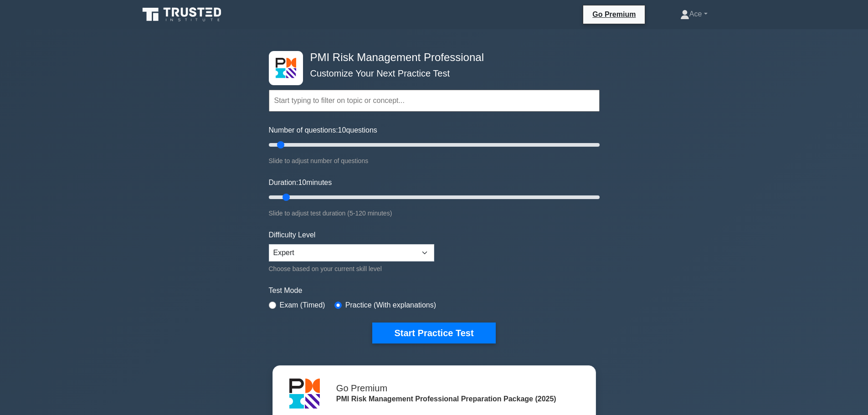  What do you see at coordinates (434, 101) in the screenshot?
I see `input: Start typing to filter on topic or concept...` at bounding box center [434, 101].